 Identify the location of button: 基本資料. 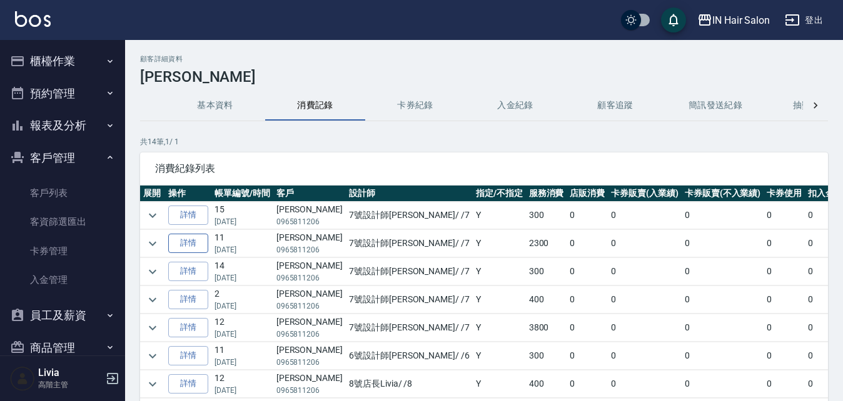
(215, 106).